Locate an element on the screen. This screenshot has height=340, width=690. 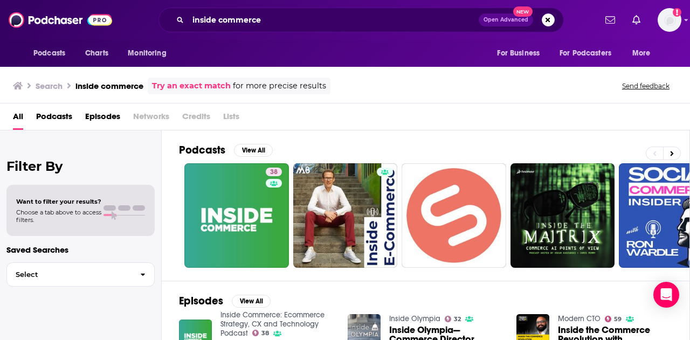
a: Inside Commerce: Ecommerce Strategy, CX and Technology Podcast is located at coordinates (272, 324).